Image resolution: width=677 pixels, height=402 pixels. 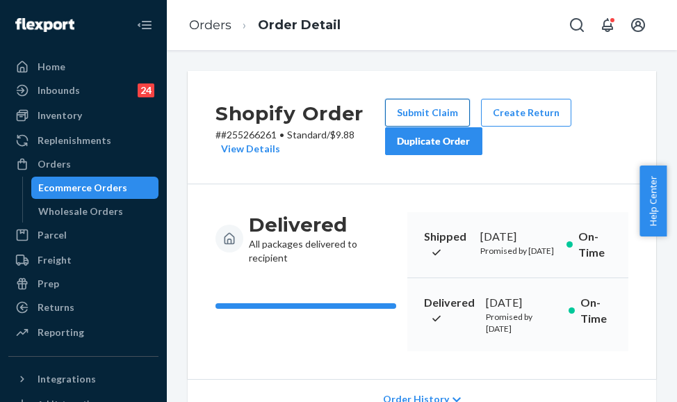 I want to click on div: Wholesale Orders, so click(x=81, y=211).